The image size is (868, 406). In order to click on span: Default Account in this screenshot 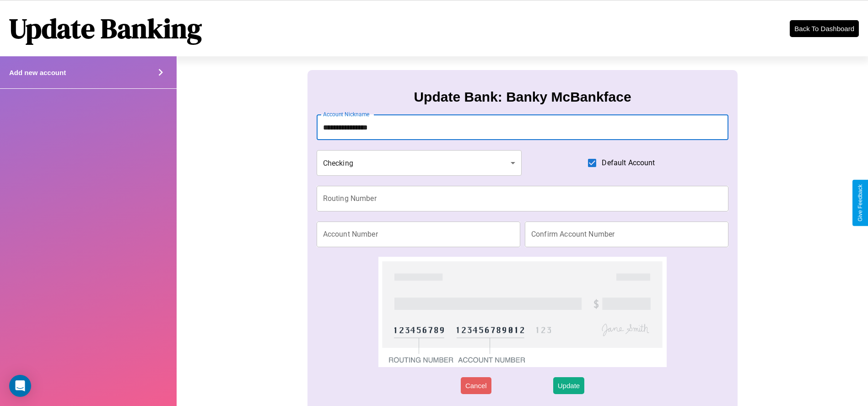, I will do `click(628, 163)`.